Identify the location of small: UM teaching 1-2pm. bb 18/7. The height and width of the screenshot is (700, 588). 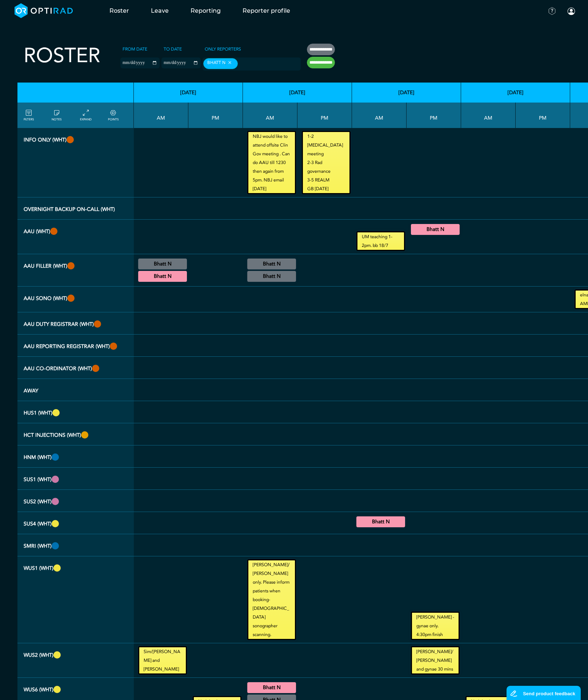
(380, 241).